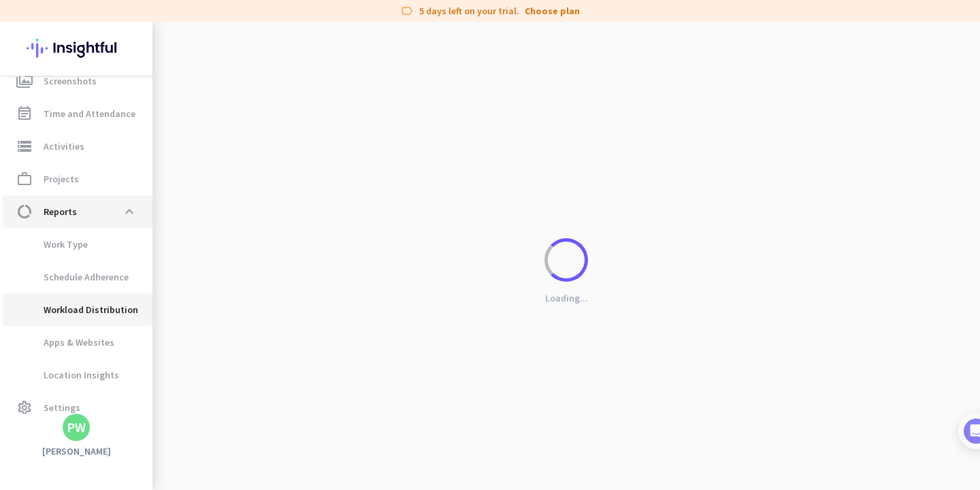  Describe the element at coordinates (136, 212) in the screenshot. I see `h1: Success! 🎉` at that location.